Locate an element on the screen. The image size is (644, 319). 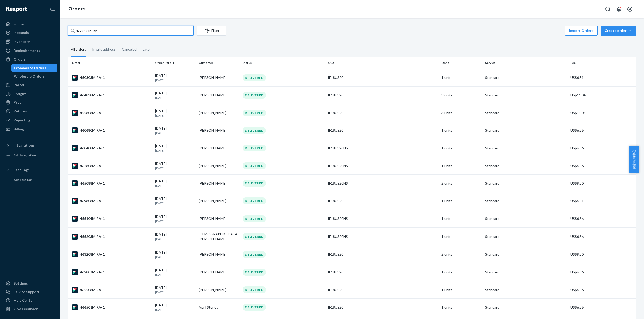
td: US$9.80 is located at coordinates (602, 254).